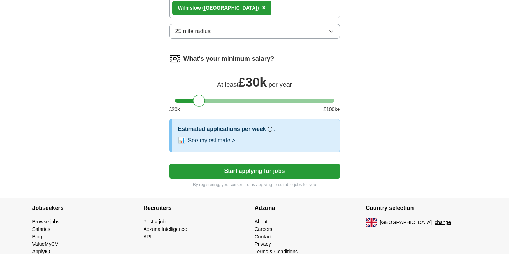 Image resolution: width=509 pixels, height=254 pixels. I want to click on span: At least, so click(227, 85).